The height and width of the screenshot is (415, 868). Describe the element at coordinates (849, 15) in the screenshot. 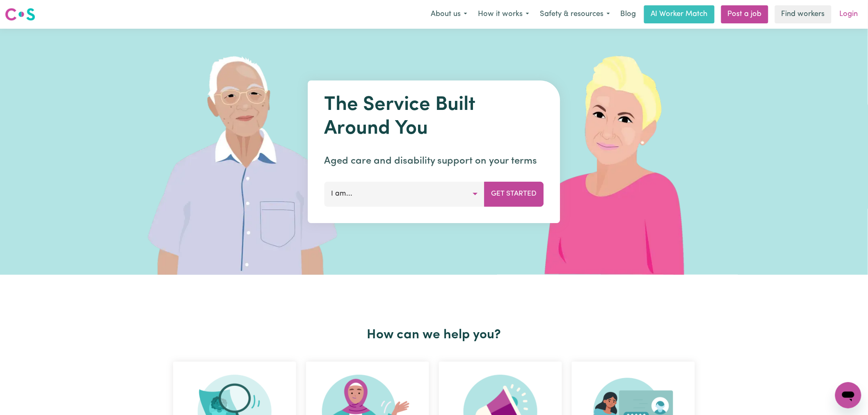

I see `a: Login` at that location.